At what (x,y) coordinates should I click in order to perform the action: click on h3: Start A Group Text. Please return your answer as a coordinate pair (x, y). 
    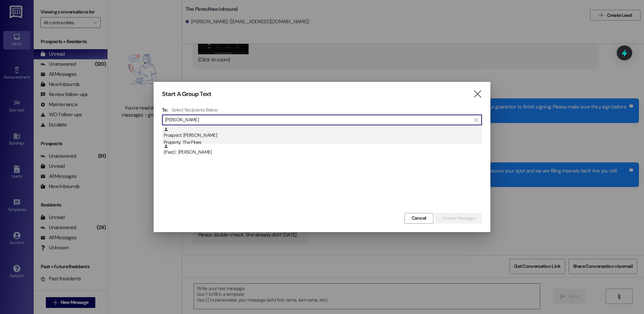
    Looking at the image, I should click on (186, 94).